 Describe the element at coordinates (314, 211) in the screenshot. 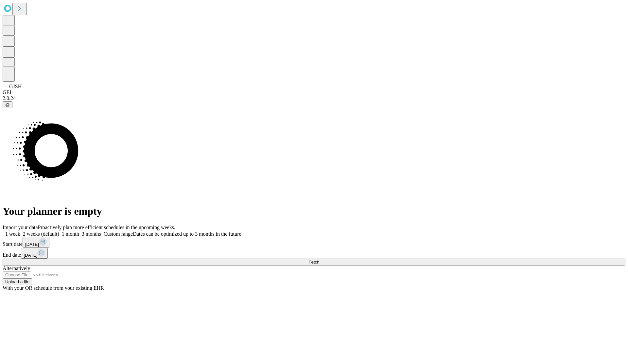

I see `h1: Your planner is empty` at that location.